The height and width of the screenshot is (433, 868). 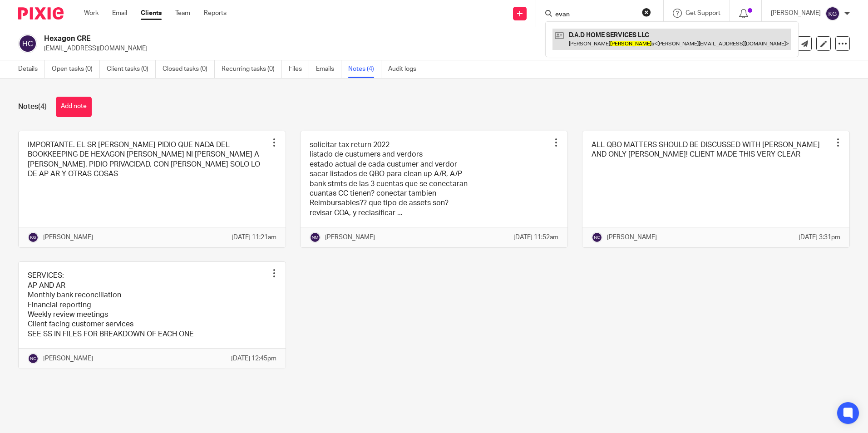 I want to click on a: Recurring tasks (0), so click(x=252, y=69).